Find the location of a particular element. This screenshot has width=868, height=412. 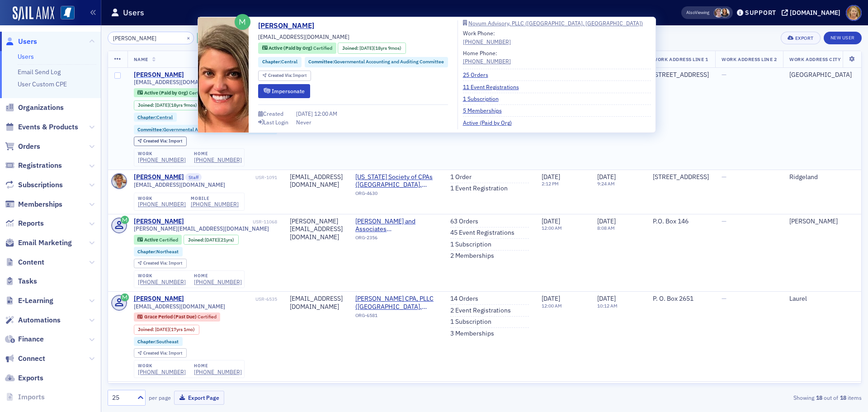

div: USR-8259 is located at coordinates (231, 75).